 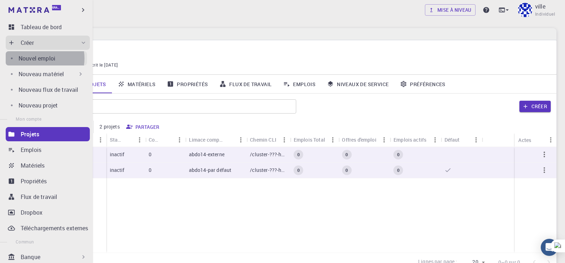 I want to click on div: Nouveau matériel, so click(x=46, y=74).